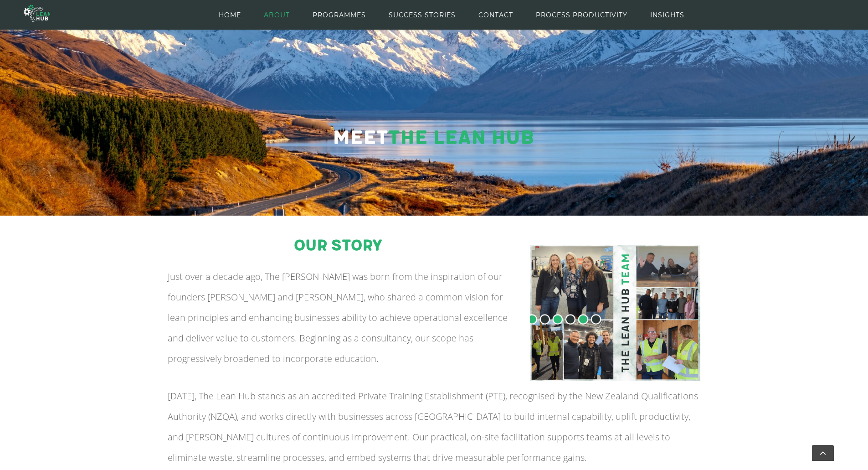  I want to click on span: The Lean Hub, so click(460, 138).